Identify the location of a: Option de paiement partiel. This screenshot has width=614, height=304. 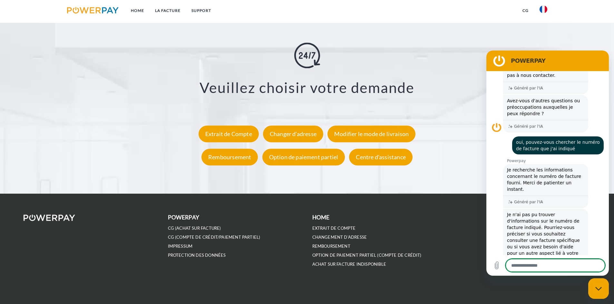
(304, 157).